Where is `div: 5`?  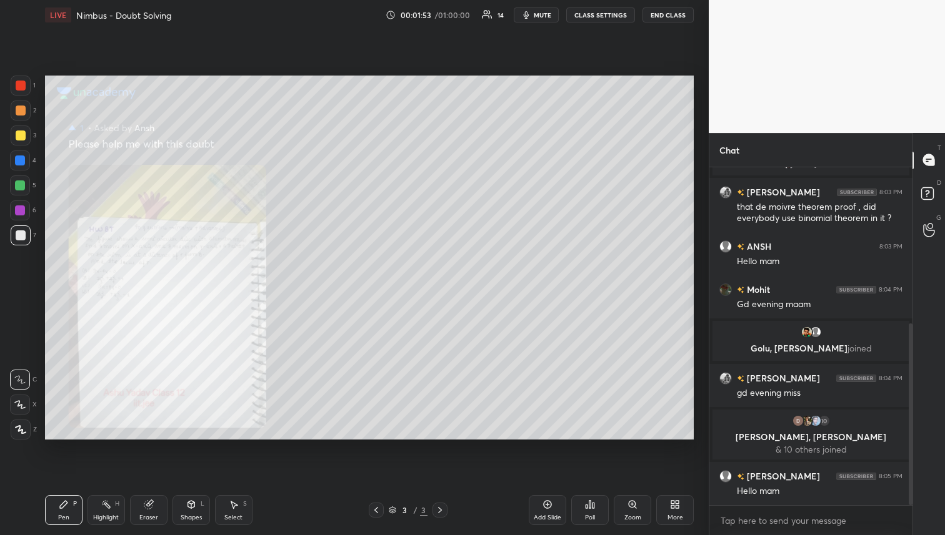 div: 5 is located at coordinates (23, 186).